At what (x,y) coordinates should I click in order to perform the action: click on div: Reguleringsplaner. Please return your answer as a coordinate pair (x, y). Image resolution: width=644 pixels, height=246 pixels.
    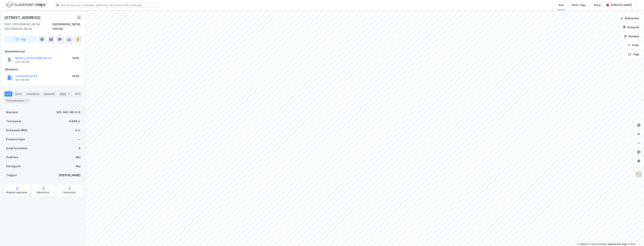
    Looking at the image, I should click on (17, 193).